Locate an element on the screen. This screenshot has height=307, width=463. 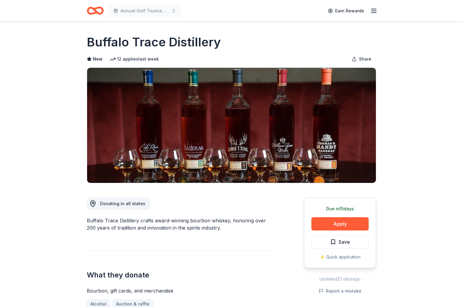
span: New is located at coordinates (98, 59).